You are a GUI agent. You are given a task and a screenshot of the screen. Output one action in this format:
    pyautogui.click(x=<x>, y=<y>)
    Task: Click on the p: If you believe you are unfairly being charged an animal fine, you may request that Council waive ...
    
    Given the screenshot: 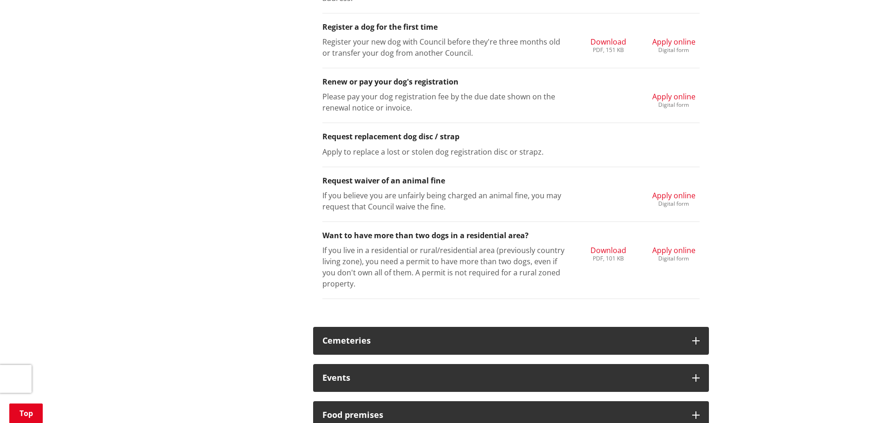 What is the action you would take?
    pyautogui.click(x=445, y=201)
    